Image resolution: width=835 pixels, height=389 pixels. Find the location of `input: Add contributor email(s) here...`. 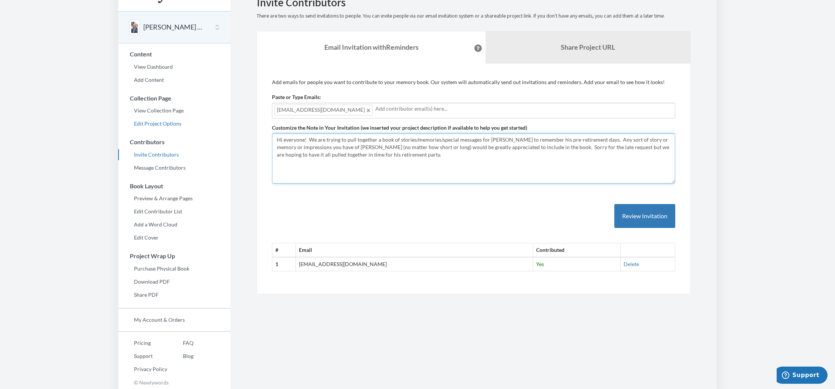

input: Add contributor email(s) here... is located at coordinates (523, 109).